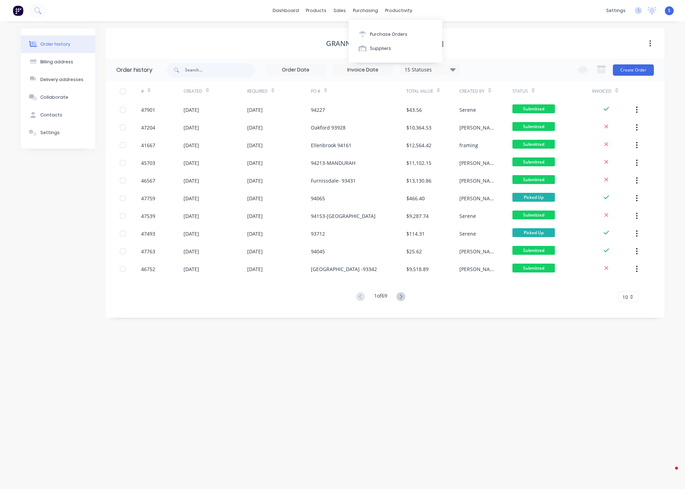 This screenshot has height=489, width=685. Describe the element at coordinates (363, 70) in the screenshot. I see `input: Invoice Date` at that location.